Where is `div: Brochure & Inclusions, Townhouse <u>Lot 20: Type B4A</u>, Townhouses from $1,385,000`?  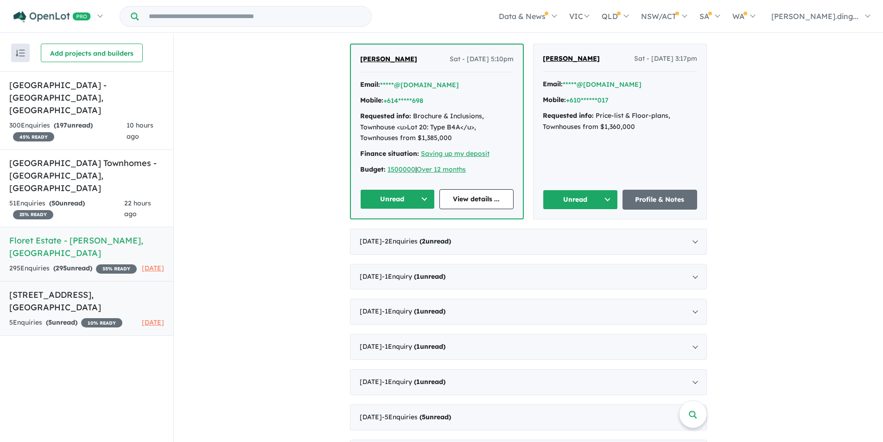 div: Brochure & Inclusions, Townhouse <u>Lot 20: Type B4A</u>, Townhouses from $1,385,000 is located at coordinates (437, 127).